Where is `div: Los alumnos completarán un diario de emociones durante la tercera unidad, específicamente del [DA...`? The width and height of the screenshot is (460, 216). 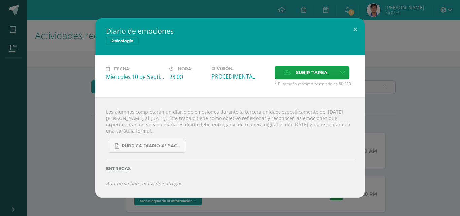
div: Los alumnos completarán un diario de emociones durante la tercera unidad, específicamente del [DA... is located at coordinates (230, 147).